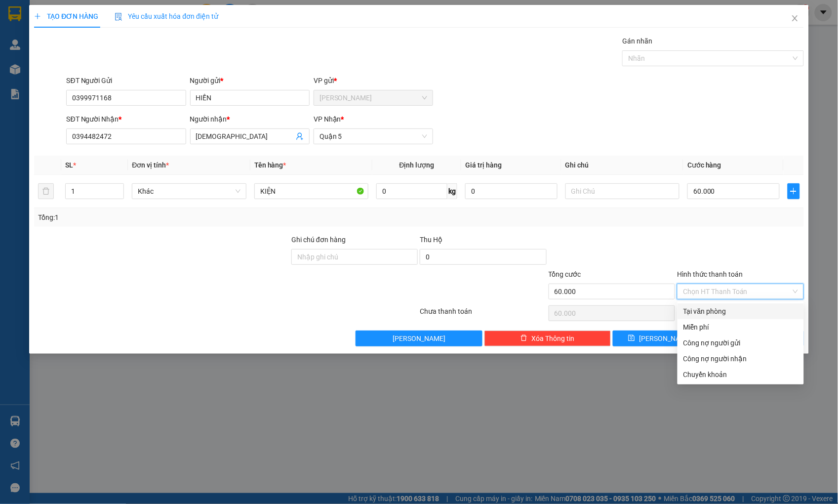 This screenshot has height=504, width=838. What do you see at coordinates (373, 136) in the screenshot?
I see `span: Quận 5` at bounding box center [373, 136].